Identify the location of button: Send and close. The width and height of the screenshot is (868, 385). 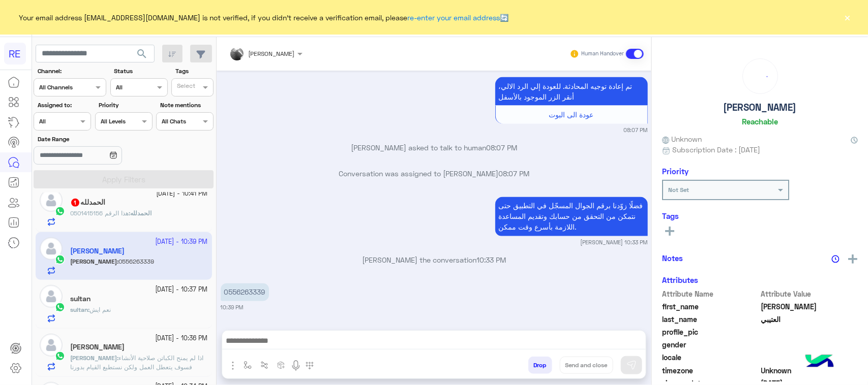
(586, 365).